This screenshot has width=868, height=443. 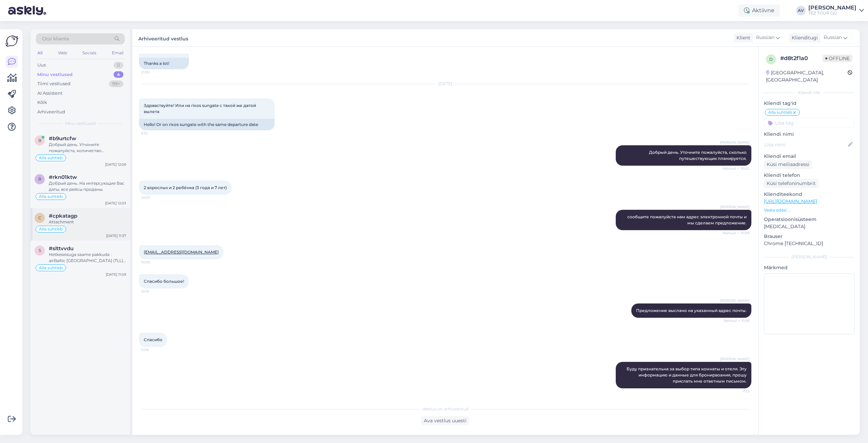 What do you see at coordinates (40, 53) in the screenshot?
I see `div: All` at bounding box center [40, 53].